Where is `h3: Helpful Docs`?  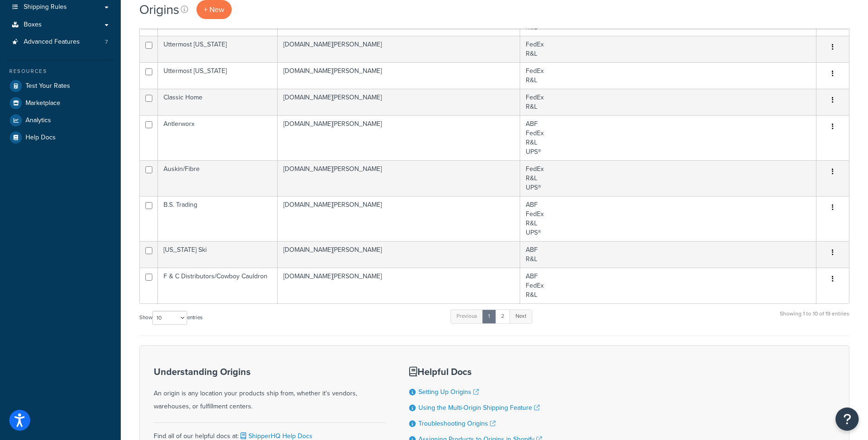 h3: Helpful Docs is located at coordinates (475, 371).